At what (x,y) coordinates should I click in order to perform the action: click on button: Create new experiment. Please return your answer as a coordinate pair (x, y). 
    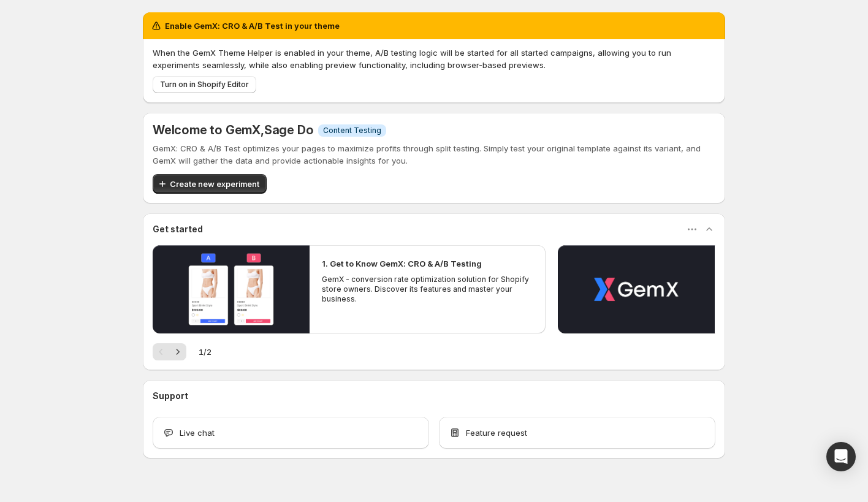
    Looking at the image, I should click on (210, 184).